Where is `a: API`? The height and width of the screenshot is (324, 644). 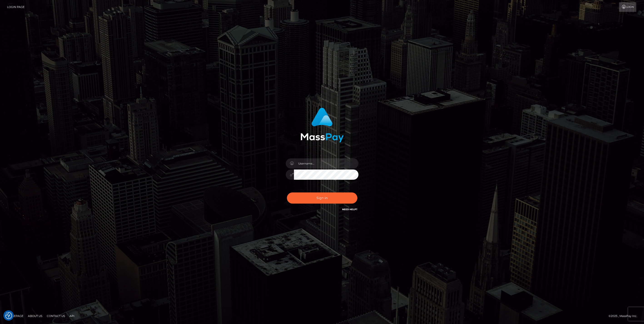 a: API is located at coordinates (72, 316).